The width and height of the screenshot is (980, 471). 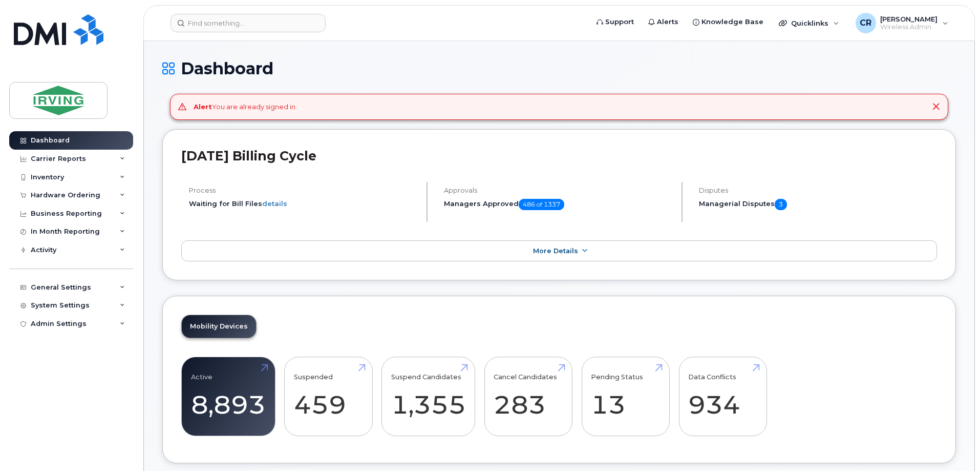 What do you see at coordinates (781, 204) in the screenshot?
I see `span: 3` at bounding box center [781, 204].